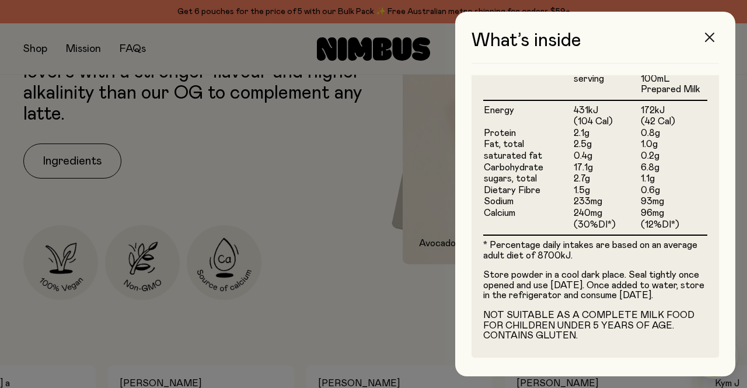  I want to click on td: 172kJ, so click(674, 109).